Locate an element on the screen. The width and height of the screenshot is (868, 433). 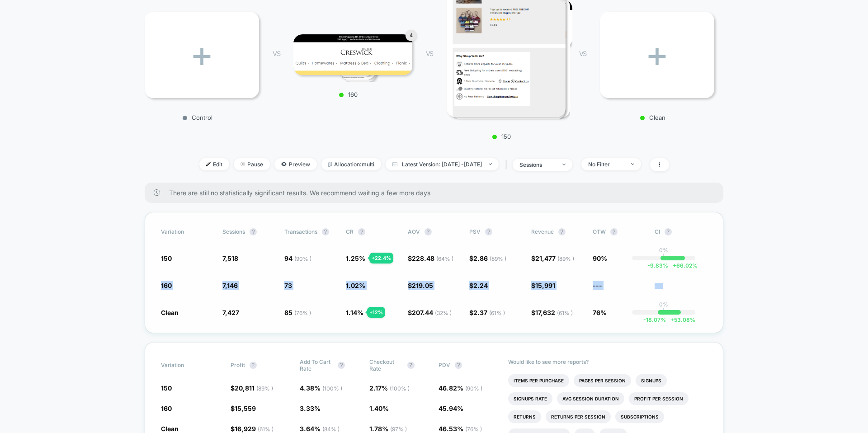
span: CR is located at coordinates (350, 231).